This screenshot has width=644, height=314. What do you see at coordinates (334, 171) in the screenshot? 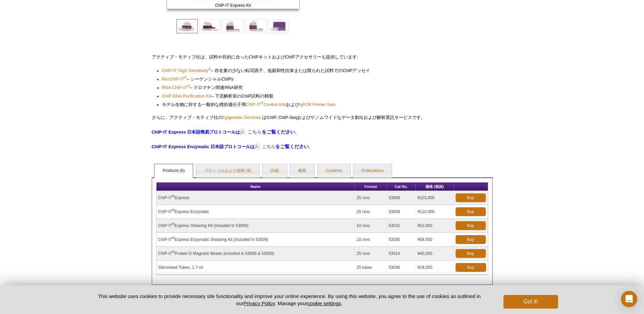
I see `a: Contents` at bounding box center [334, 171].